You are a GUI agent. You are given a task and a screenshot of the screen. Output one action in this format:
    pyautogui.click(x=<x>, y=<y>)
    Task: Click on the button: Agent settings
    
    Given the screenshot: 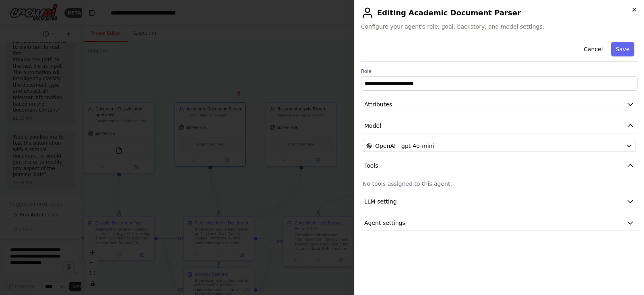 What is the action you would take?
    pyautogui.click(x=499, y=223)
    